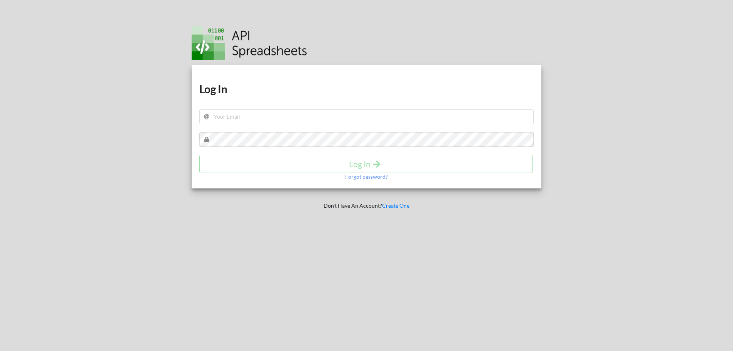 The height and width of the screenshot is (351, 733). I want to click on img: Logo.png, so click(249, 43).